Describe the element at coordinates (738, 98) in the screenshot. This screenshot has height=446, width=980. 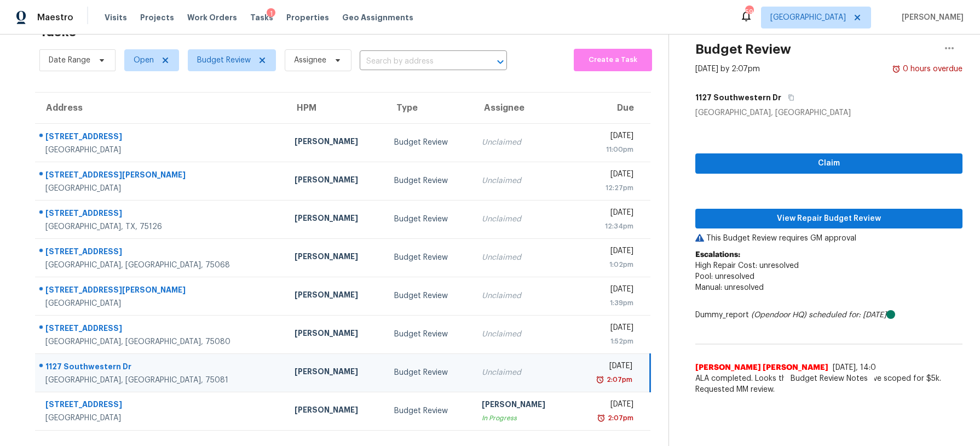
I see `h5: 1127 Southwestern Dr` at that location.